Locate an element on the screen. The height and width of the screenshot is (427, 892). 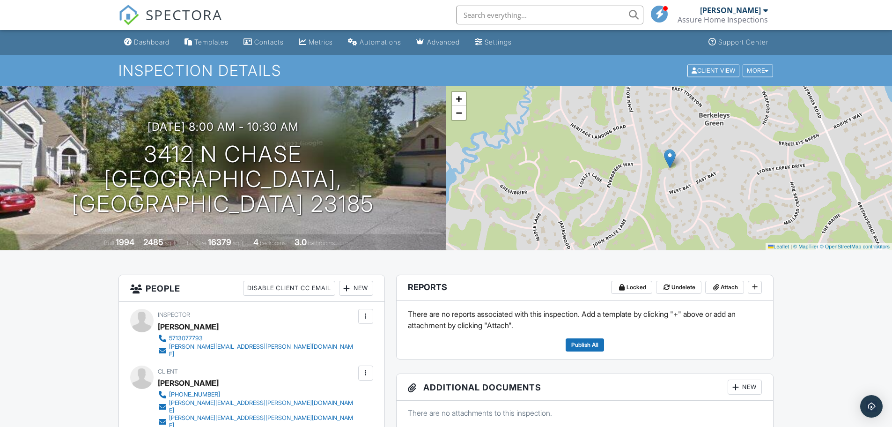
a: Templates is located at coordinates (207, 42).